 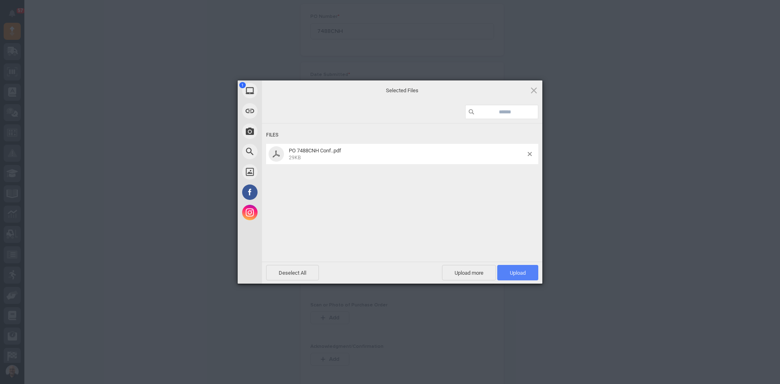 I want to click on span: 29KB, so click(x=295, y=158).